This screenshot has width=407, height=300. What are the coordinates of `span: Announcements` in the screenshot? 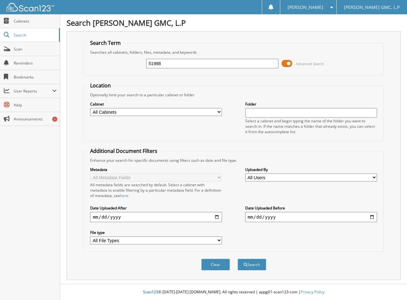 It's located at (35, 119).